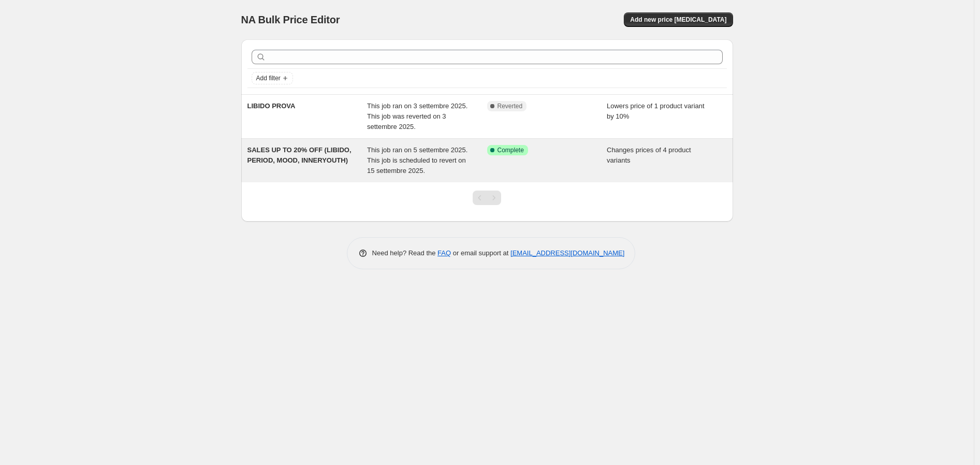  Describe the element at coordinates (418, 116) in the screenshot. I see `span: This job ran on 3 settembre 2025. This job was reverted on 3 settembre 2025.` at that location.